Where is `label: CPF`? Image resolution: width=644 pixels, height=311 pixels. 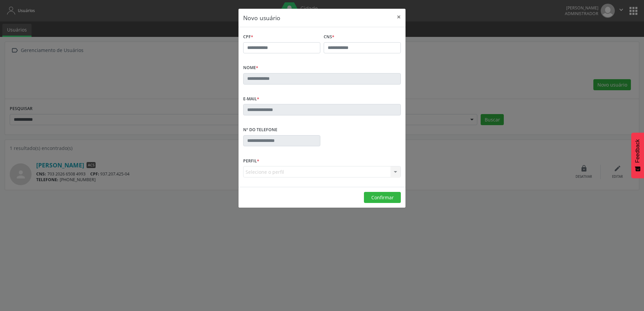 label: CPF is located at coordinates (248, 37).